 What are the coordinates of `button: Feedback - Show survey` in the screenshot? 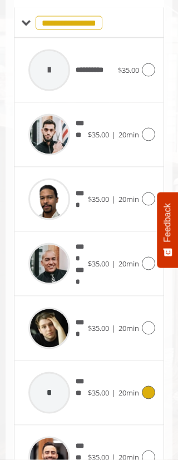 It's located at (168, 230).